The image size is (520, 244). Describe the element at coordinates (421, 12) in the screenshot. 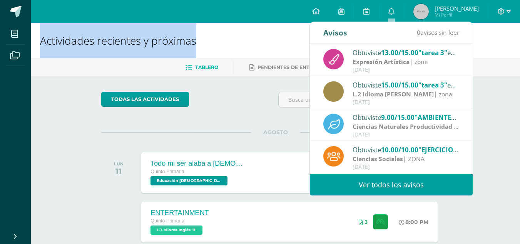

I see `img: 45x45` at that location.